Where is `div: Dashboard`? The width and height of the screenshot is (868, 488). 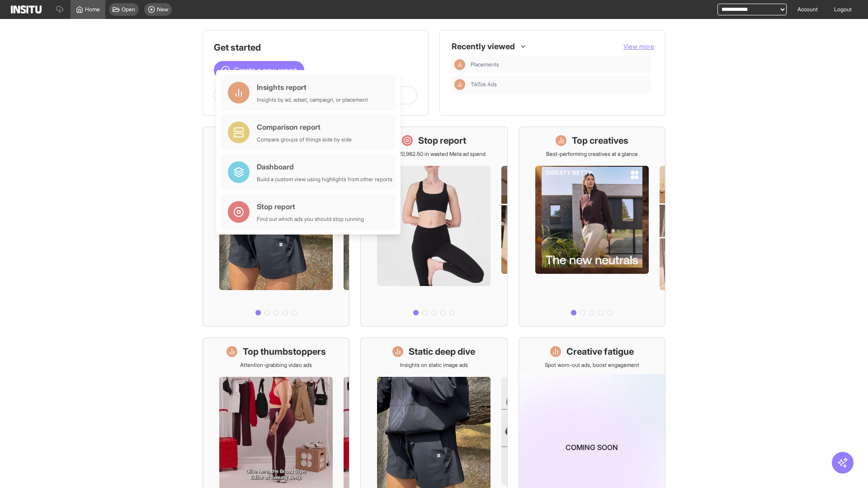
div: Dashboard is located at coordinates (325, 167).